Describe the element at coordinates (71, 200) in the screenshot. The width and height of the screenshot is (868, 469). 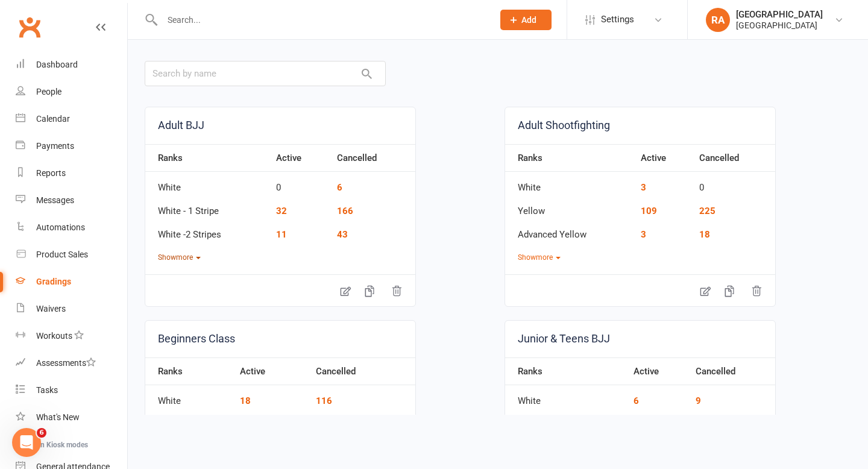
I see `a: Messages` at that location.